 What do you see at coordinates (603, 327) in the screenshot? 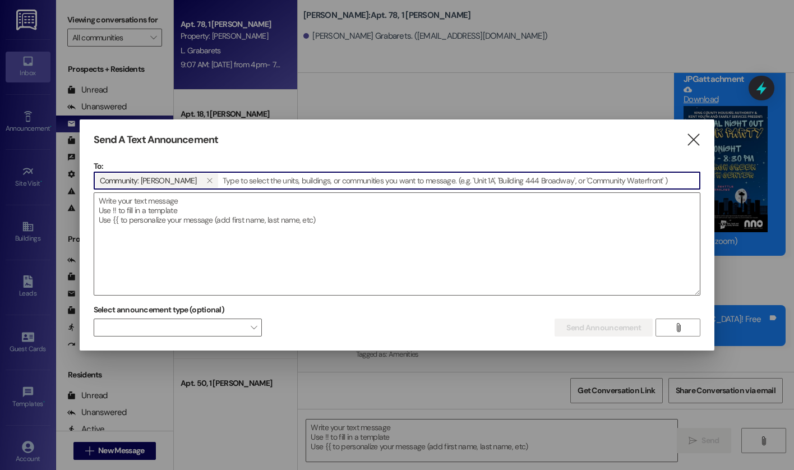
I see `span: Send Announcement` at bounding box center [603, 327].